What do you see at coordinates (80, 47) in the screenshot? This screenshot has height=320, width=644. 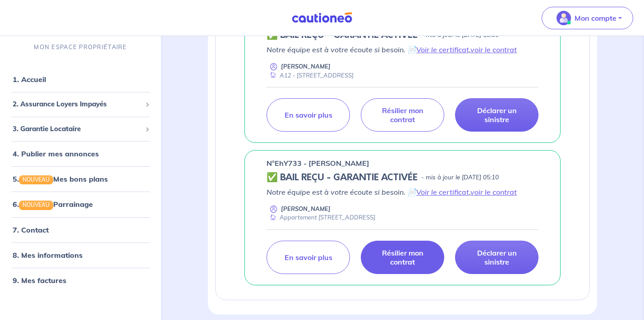 I see `p: MON ESPACE PROPRIÉTAIRE` at bounding box center [80, 47].